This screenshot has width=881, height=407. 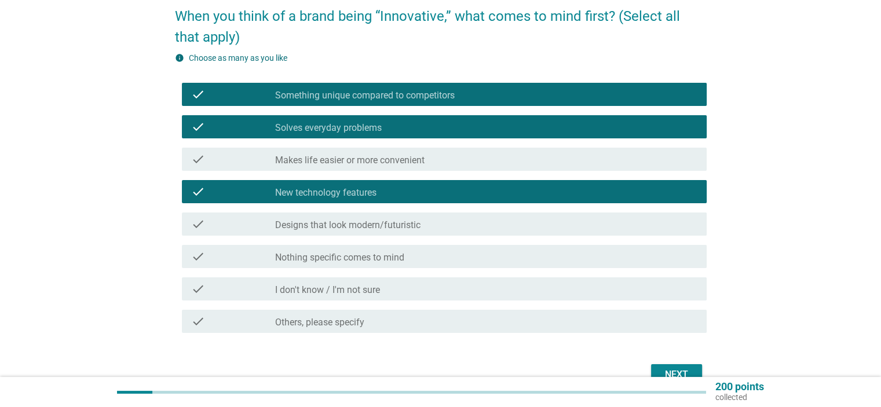 I want to click on label: Choose as many as you like, so click(x=238, y=58).